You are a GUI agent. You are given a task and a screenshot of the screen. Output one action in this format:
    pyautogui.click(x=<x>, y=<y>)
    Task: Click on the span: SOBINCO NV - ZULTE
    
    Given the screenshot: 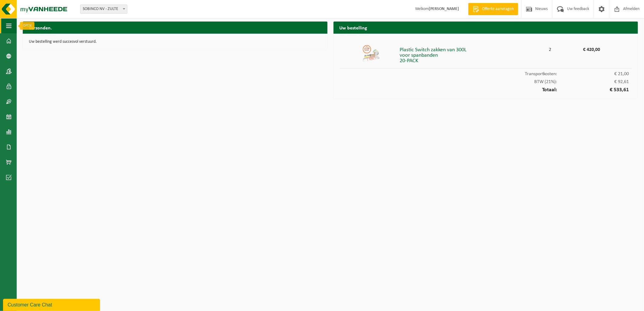 What is the action you would take?
    pyautogui.click(x=104, y=9)
    